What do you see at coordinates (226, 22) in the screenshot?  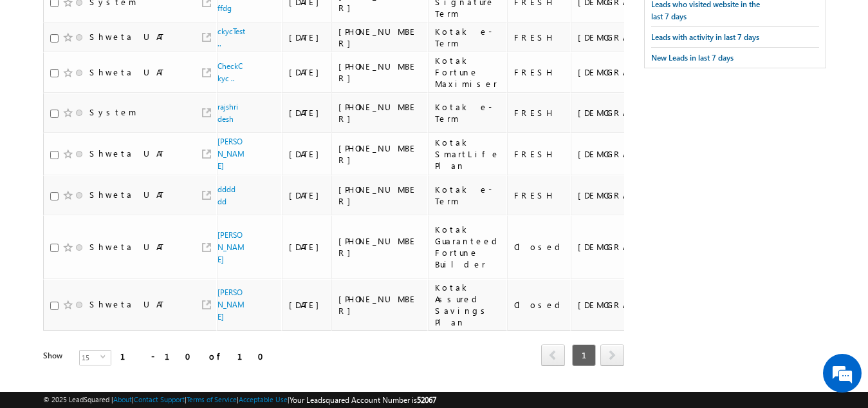 I see `div: Minimize live chat window` at bounding box center [226, 22].